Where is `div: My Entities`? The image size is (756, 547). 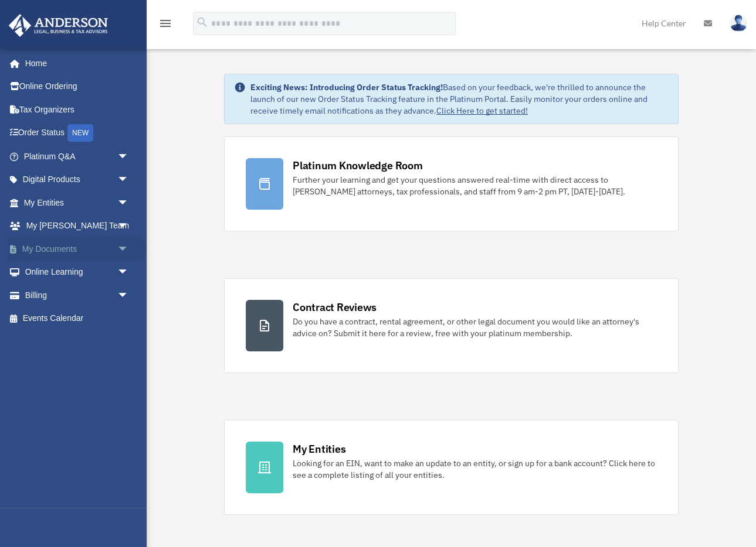
div: My Entities is located at coordinates (319, 449).